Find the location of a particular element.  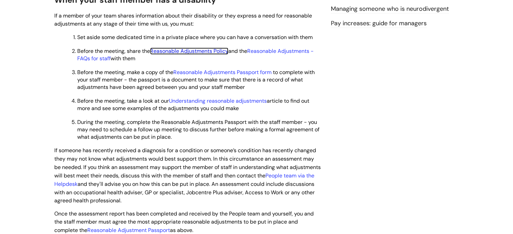

span: Set aside some dedicated time in a private place where you can have a conversation with them is located at coordinates (195, 37).